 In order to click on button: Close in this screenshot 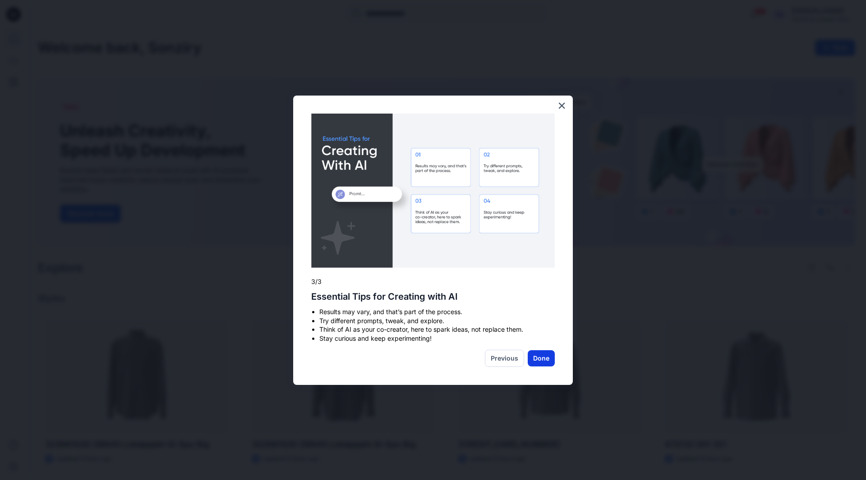, I will do `click(562, 106)`.